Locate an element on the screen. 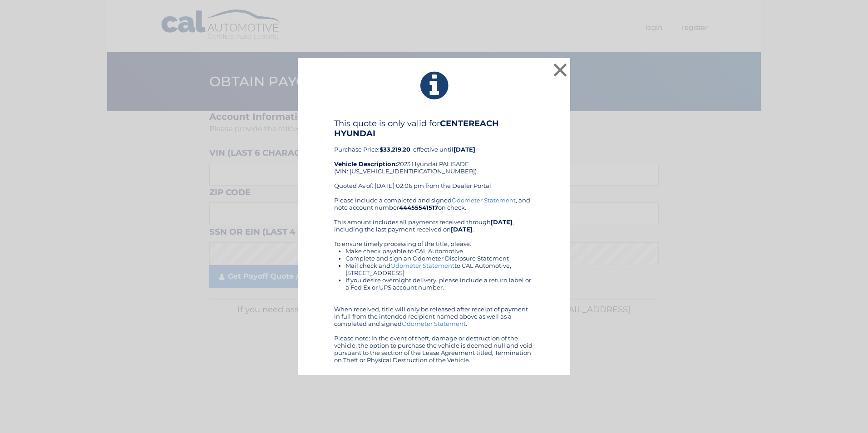 This screenshot has width=868, height=433. h4: This quote is only valid for is located at coordinates (434, 128).